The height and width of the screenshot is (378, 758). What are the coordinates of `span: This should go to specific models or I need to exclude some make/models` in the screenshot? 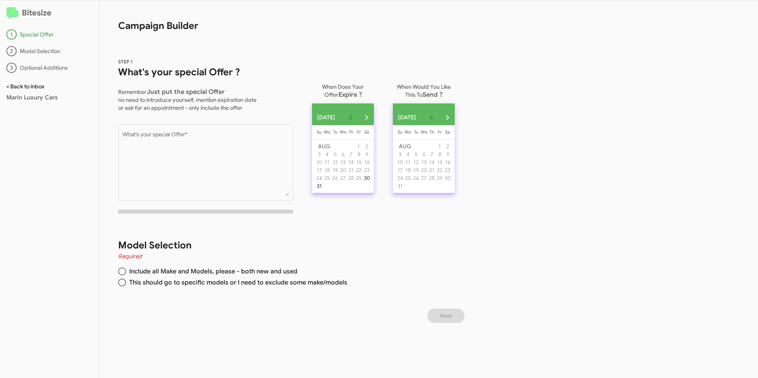 It's located at (237, 283).